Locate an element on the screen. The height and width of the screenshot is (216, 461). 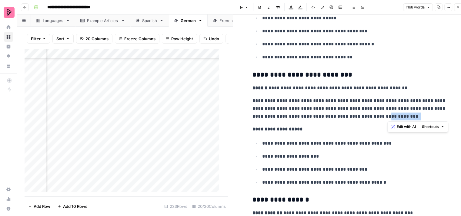
span: Undo is located at coordinates (214, 39).